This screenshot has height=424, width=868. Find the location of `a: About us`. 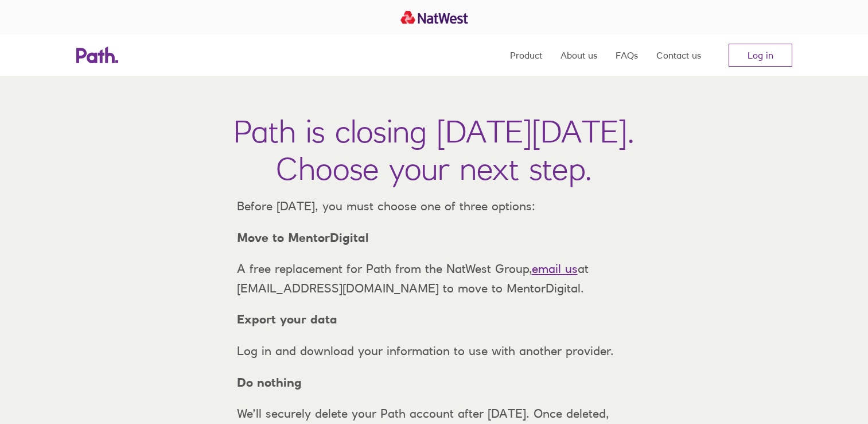

a: About us is located at coordinates (579, 55).